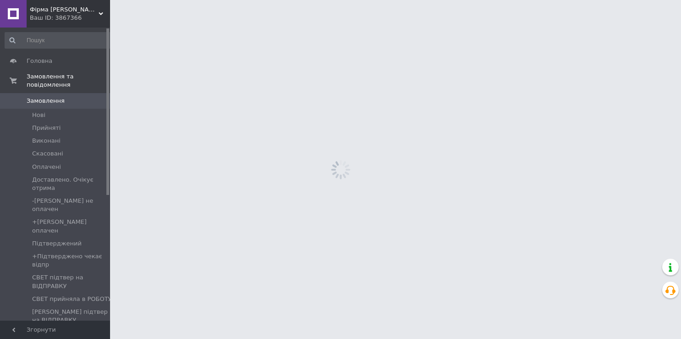  What do you see at coordinates (45, 101) in the screenshot?
I see `span: Замовлення` at bounding box center [45, 101].